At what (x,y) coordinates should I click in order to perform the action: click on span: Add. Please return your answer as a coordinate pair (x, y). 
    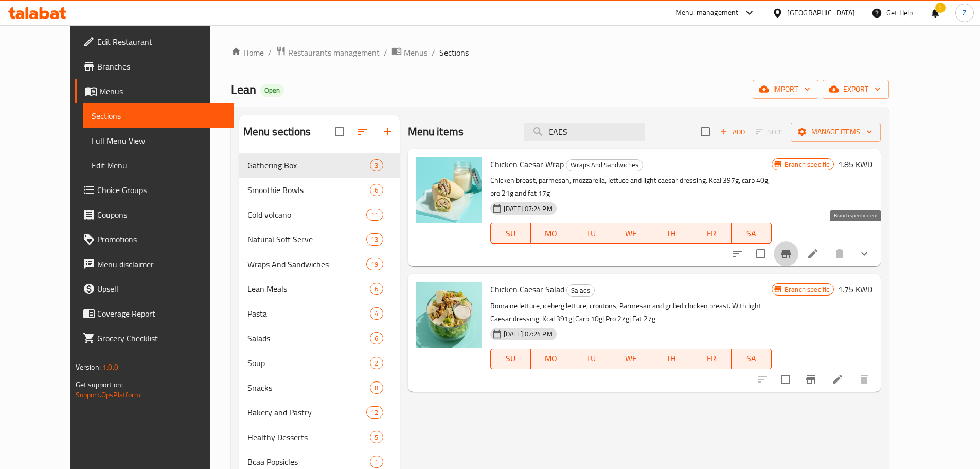
    Looking at the image, I should click on (732, 132).